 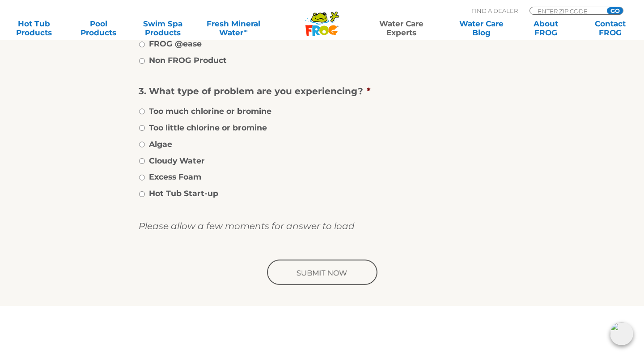 What do you see at coordinates (401, 28) in the screenshot?
I see `a: Water CareExperts` at bounding box center [401, 28].